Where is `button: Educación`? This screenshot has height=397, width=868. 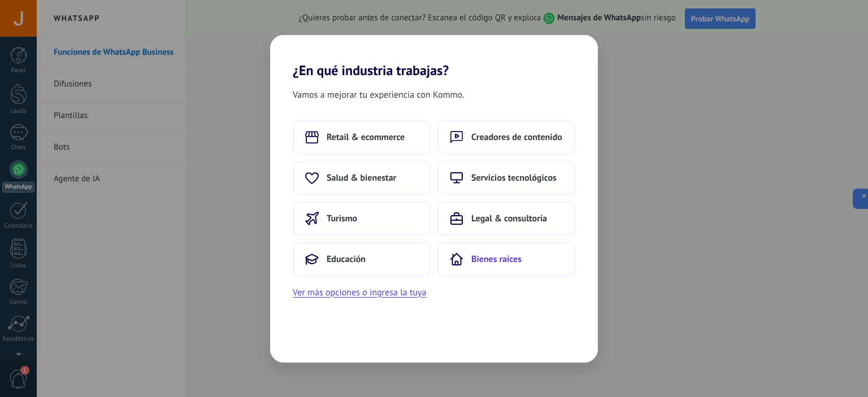
button: Educación is located at coordinates (362, 259).